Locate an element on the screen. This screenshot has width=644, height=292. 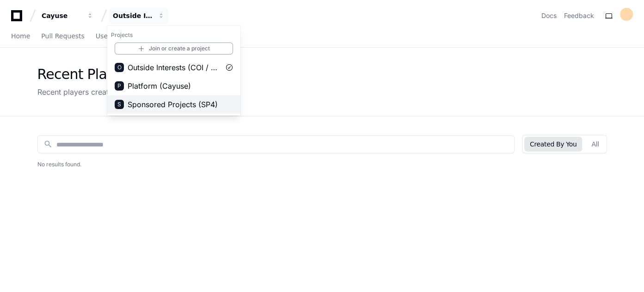
span: Outside Interests (COI / OI) is located at coordinates (174, 68).